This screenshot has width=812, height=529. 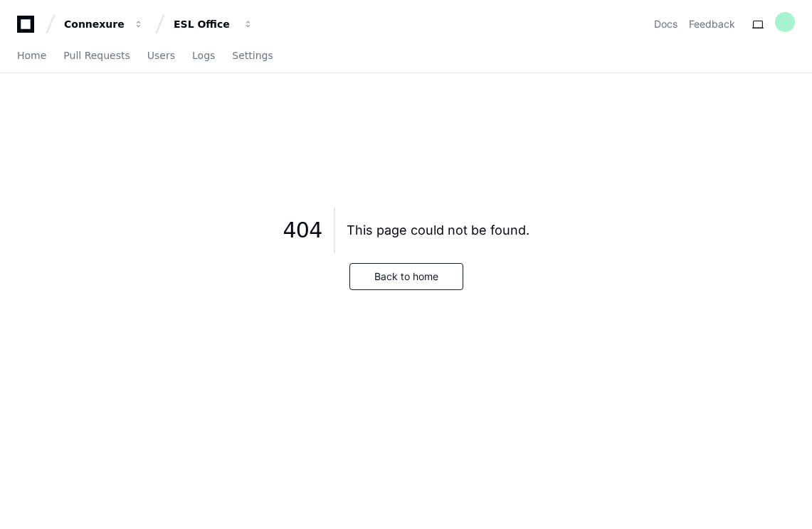 What do you see at coordinates (406, 277) in the screenshot?
I see `button: Back to home` at bounding box center [406, 277].